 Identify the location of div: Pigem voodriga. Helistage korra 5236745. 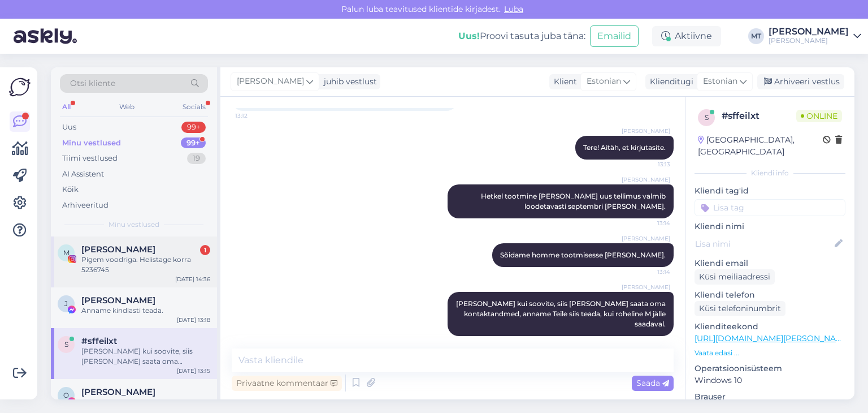
(145, 264).